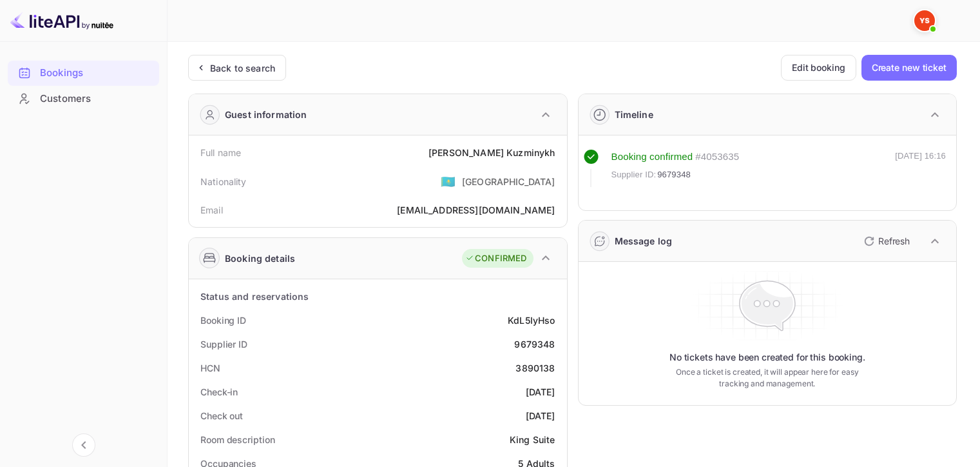  I want to click on p: Once a ticket is created, it will appear here for easy tracking and management., so click(768, 377).